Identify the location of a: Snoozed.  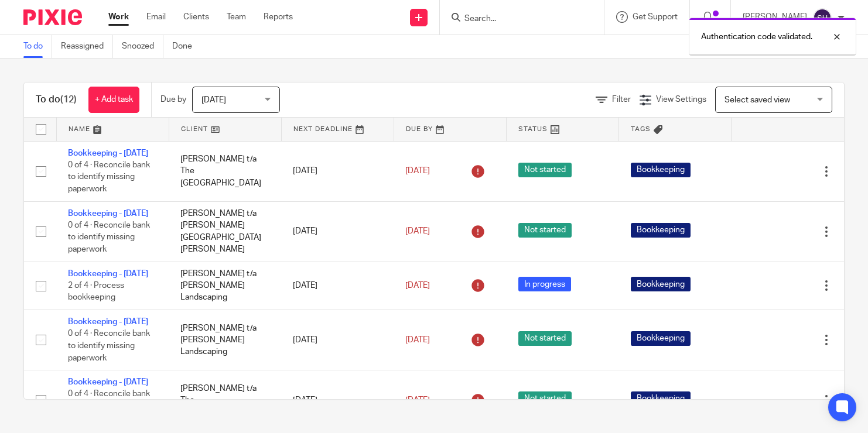
(142, 46).